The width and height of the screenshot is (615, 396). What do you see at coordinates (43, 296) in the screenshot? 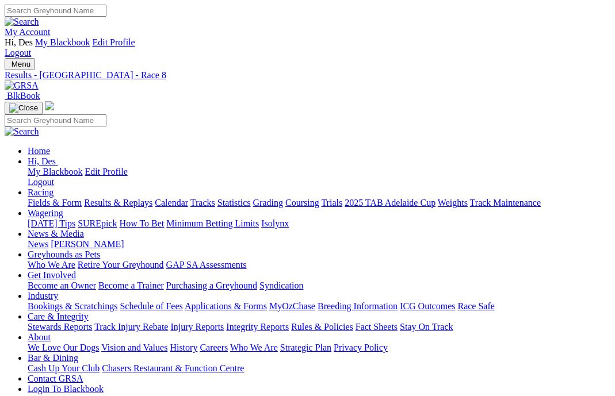
I see `a: Industry` at bounding box center [43, 296].